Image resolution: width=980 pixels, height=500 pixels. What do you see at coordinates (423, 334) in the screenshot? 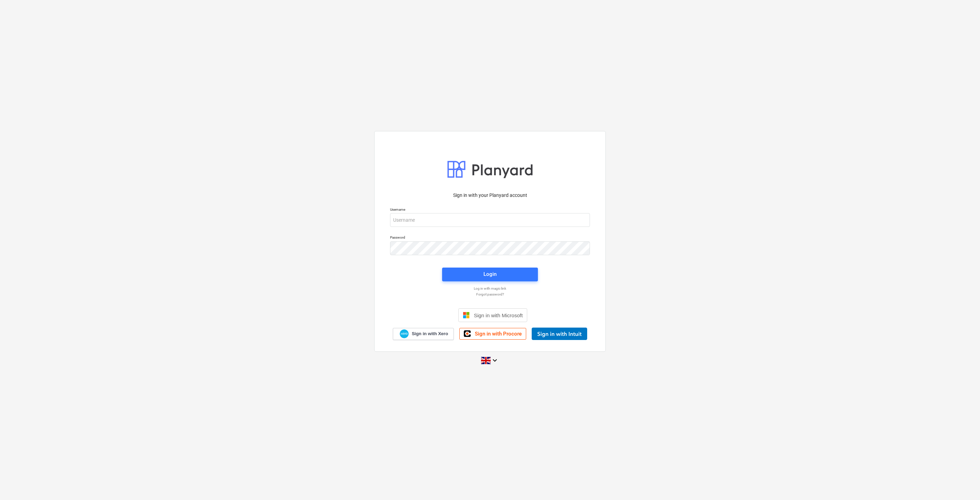
I see `a: Sign in with Xero` at bounding box center [423, 334].